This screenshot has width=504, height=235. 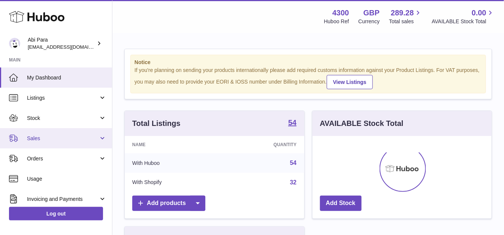 I want to click on span: Usage, so click(x=67, y=179).